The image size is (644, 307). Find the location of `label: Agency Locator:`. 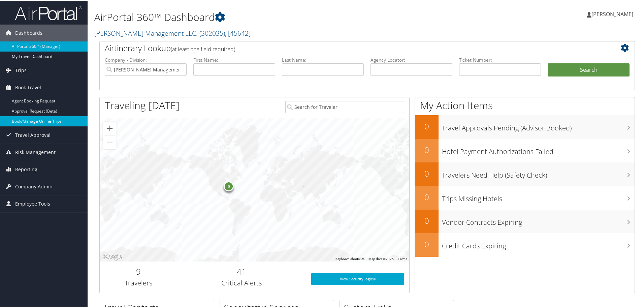

label: Agency Locator: is located at coordinates (411, 59).